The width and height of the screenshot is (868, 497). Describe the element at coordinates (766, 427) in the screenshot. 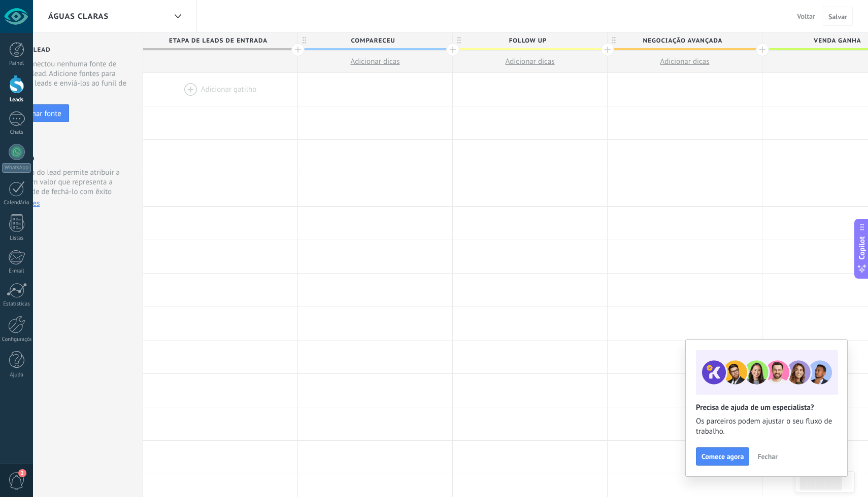

I see `span: Os parceiros podem ajustar o seu fluxo de trabalho.` at that location.